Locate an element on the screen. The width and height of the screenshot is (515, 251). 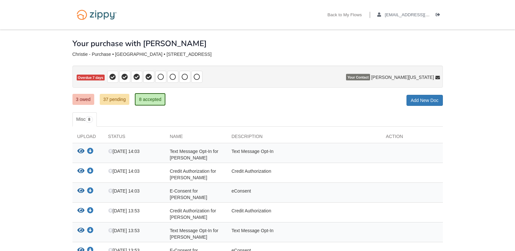
a: Back to My Flows is located at coordinates (345, 16).